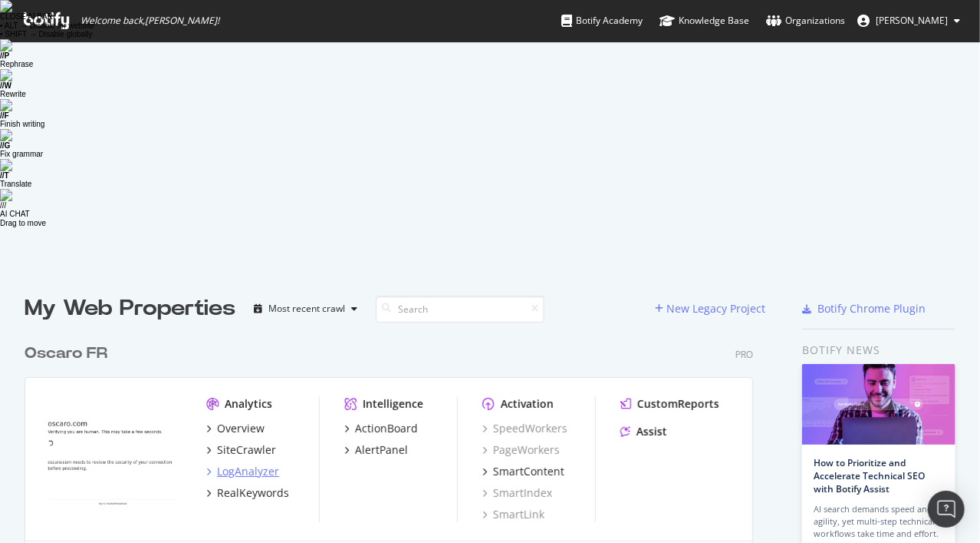 This screenshot has width=980, height=543. What do you see at coordinates (716, 309) in the screenshot?
I see `div: New Legacy Project` at bounding box center [716, 309].